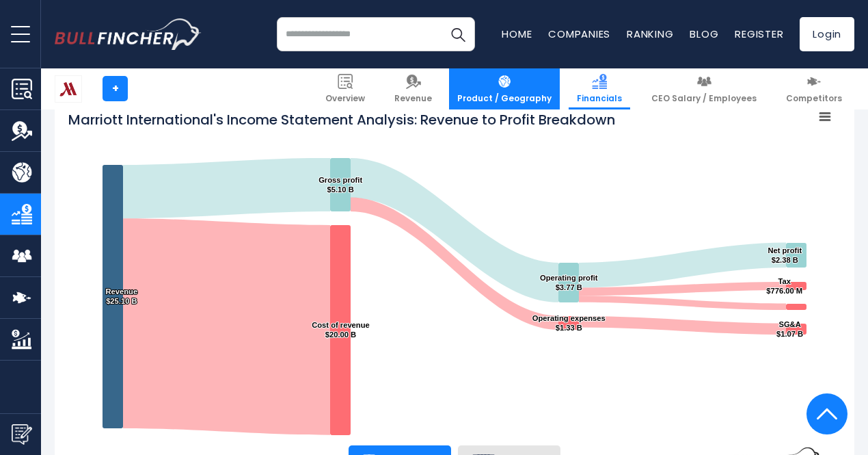  Describe the element at coordinates (784, 286) in the screenshot. I see `text: Tax $776.00 M` at that location.